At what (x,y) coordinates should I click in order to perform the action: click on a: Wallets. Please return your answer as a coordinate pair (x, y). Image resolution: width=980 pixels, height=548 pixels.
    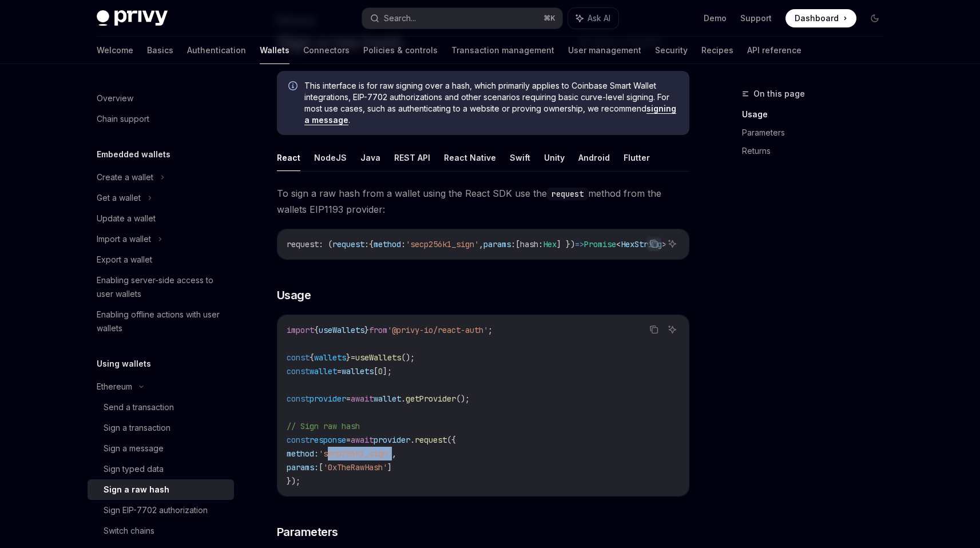
    Looking at the image, I should click on (274, 51).